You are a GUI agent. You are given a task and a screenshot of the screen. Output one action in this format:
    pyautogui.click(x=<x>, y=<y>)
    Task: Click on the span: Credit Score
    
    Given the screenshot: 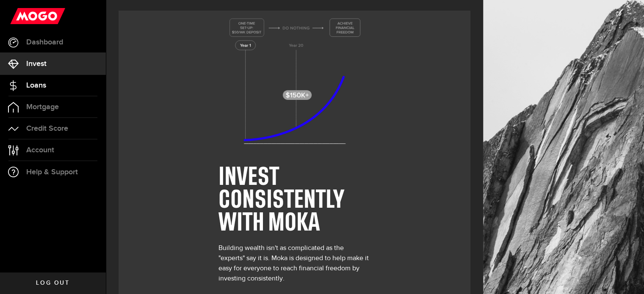 What is the action you would take?
    pyautogui.click(x=47, y=129)
    